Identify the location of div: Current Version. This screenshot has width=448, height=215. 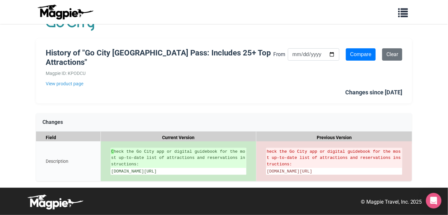
(179, 137).